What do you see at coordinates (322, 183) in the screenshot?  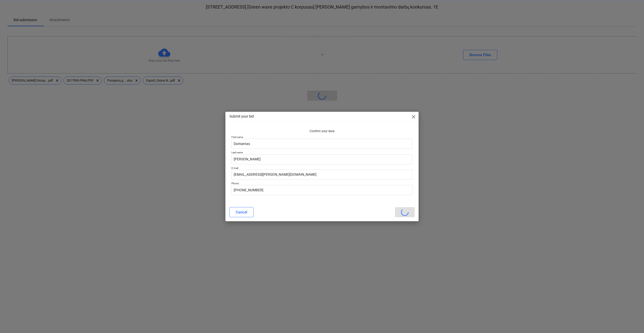 I see `p: Phone` at bounding box center [322, 183].